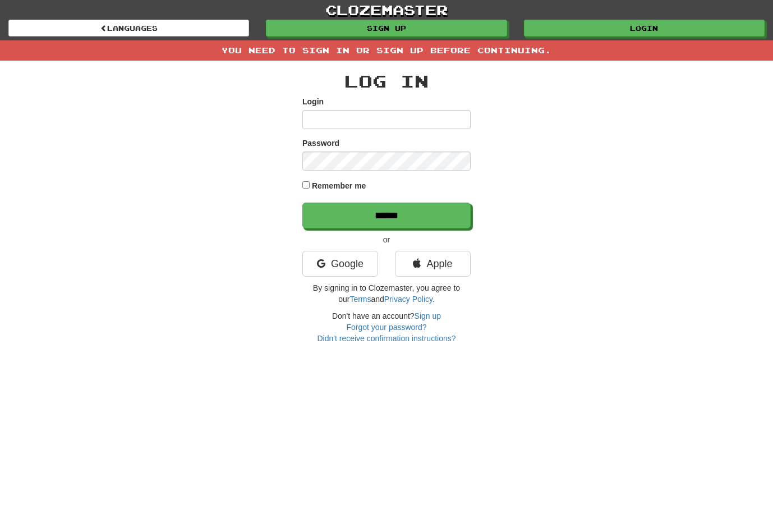  What do you see at coordinates (340, 263) in the screenshot?
I see `a: Google` at bounding box center [340, 263].